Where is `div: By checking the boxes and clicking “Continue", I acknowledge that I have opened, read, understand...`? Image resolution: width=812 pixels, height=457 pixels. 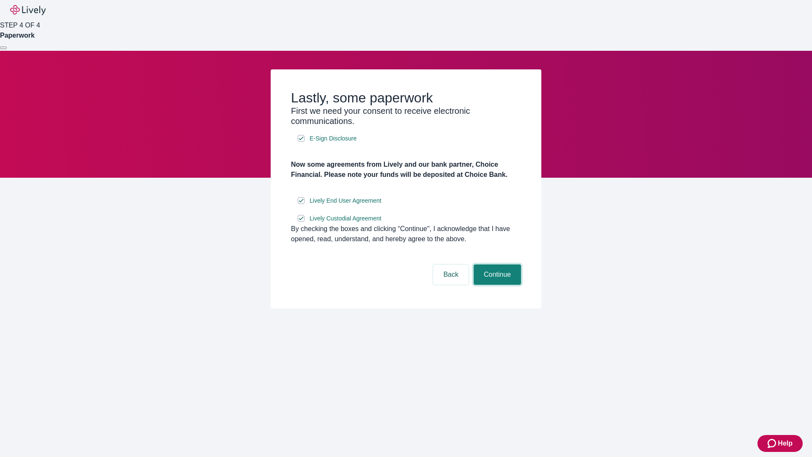 div: By checking the boxes and clicking “Continue", I acknowledge that I have opened, read, understand... is located at coordinates (406, 234).